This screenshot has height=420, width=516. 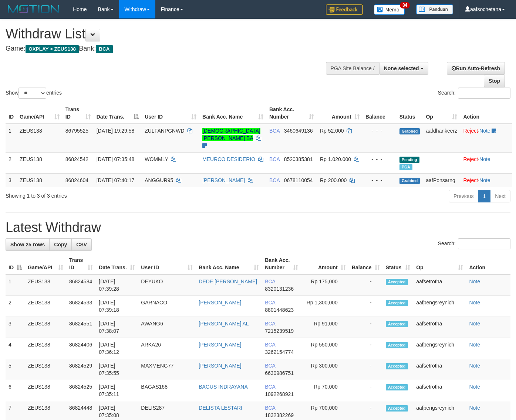 What do you see at coordinates (32, 93) in the screenshot?
I see `select: Showentries` at bounding box center [32, 93].